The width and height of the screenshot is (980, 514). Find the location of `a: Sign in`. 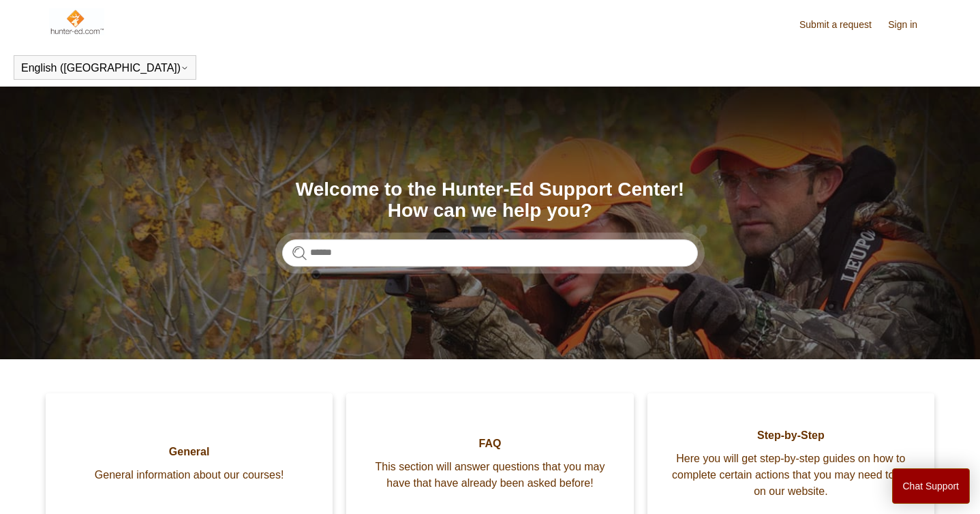

a: Sign in is located at coordinates (909, 25).